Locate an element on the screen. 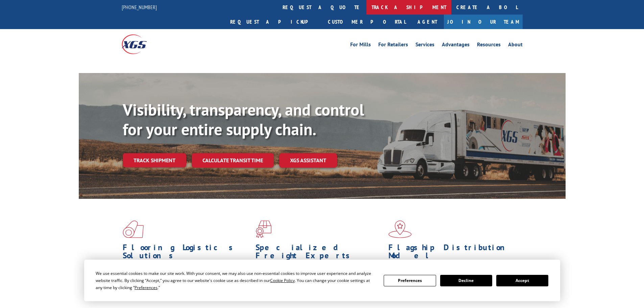  img: xgs-icon-flagship-distribution-model-red is located at coordinates (400, 229).